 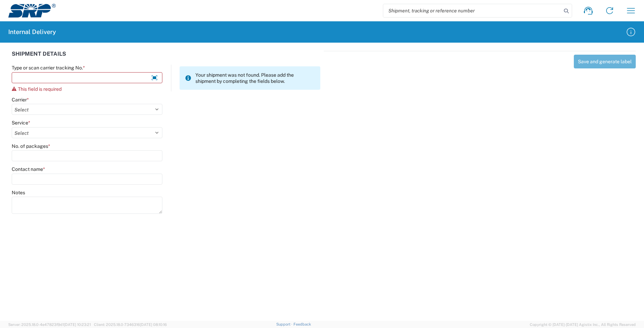 What do you see at coordinates (130, 325) in the screenshot?
I see `span: Client: 2025.18.0-7346316` at bounding box center [130, 325].